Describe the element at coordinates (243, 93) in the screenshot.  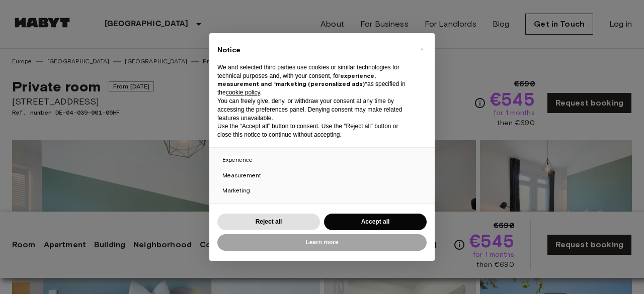
I see `a: cookie policy` at that location.